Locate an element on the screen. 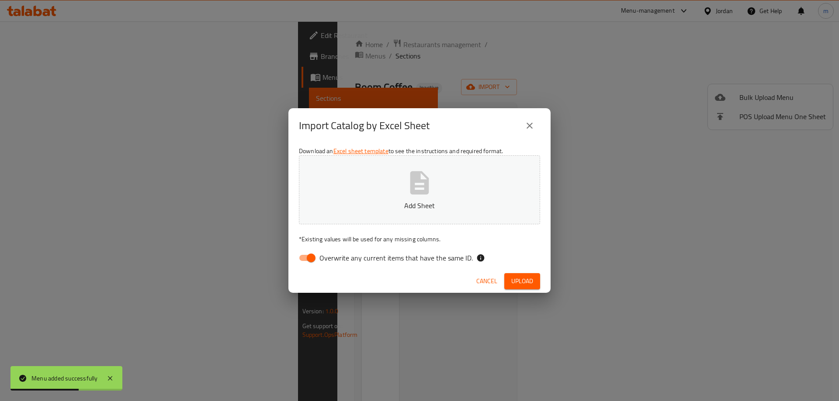  button: close is located at coordinates (529, 126).